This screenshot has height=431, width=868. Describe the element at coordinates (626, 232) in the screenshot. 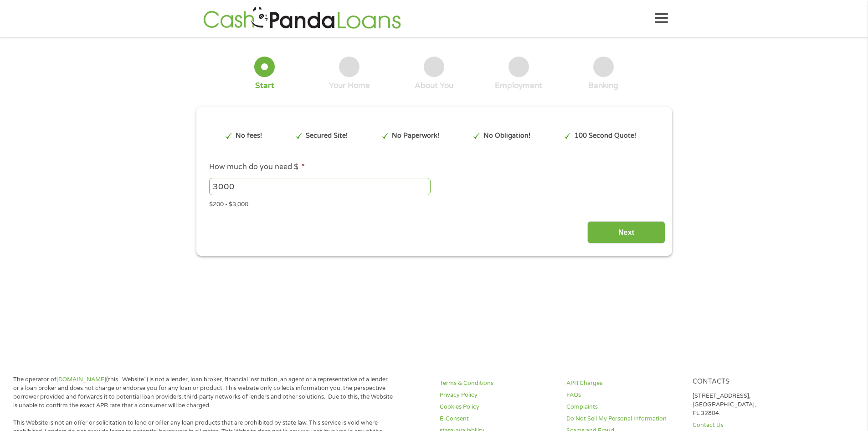

I see `input: Next` at that location.